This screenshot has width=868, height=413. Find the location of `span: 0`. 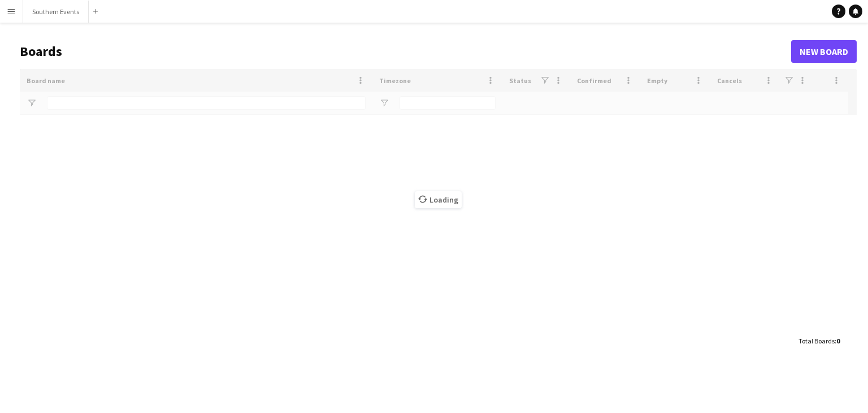

span: 0 is located at coordinates (838, 340).